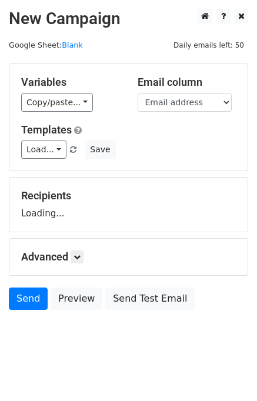 The height and width of the screenshot is (401, 257). I want to click on a: Templates, so click(46, 129).